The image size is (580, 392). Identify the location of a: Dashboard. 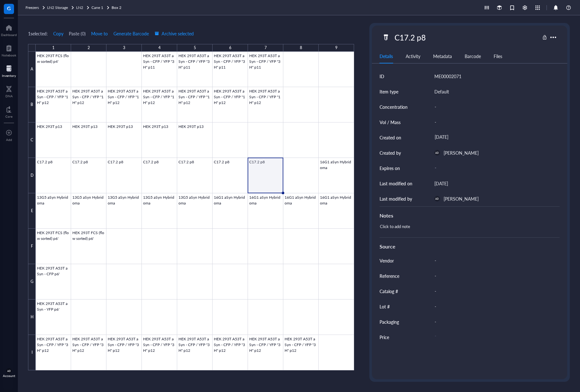
(9, 30).